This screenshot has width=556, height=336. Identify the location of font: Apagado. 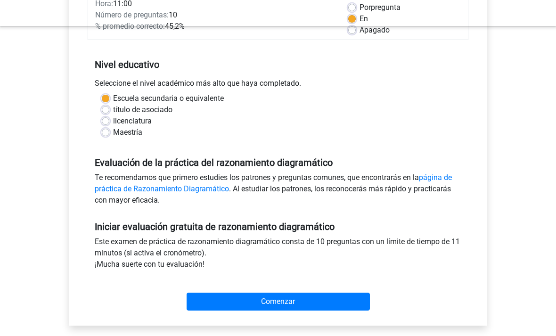
(375, 30).